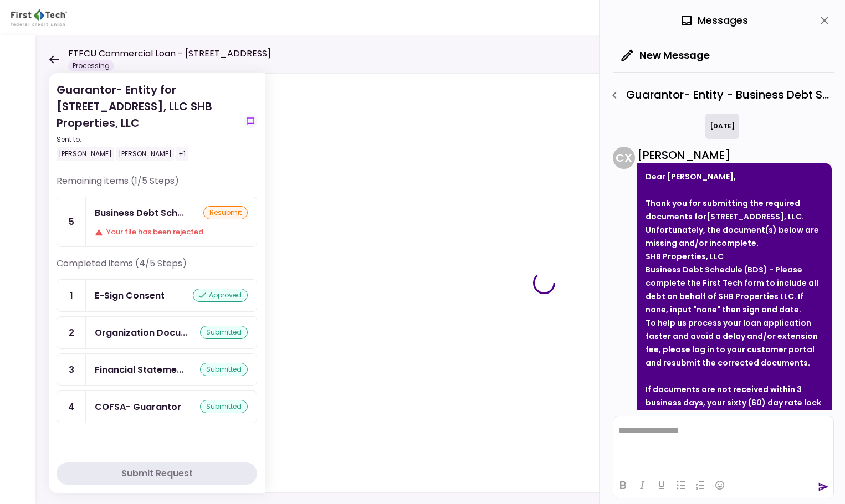 This screenshot has width=845, height=504. I want to click on strong: SHB Properties, LLC, so click(685, 256).